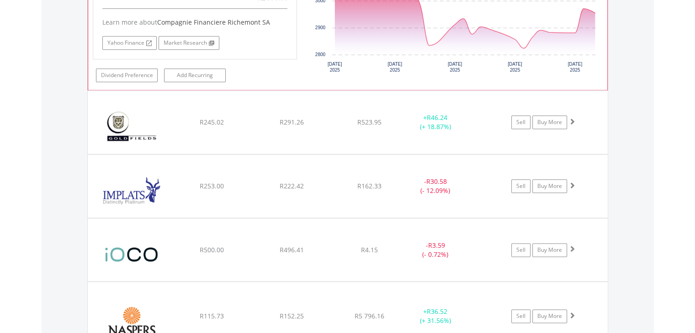  I want to click on span: R253.00, so click(211, 186).